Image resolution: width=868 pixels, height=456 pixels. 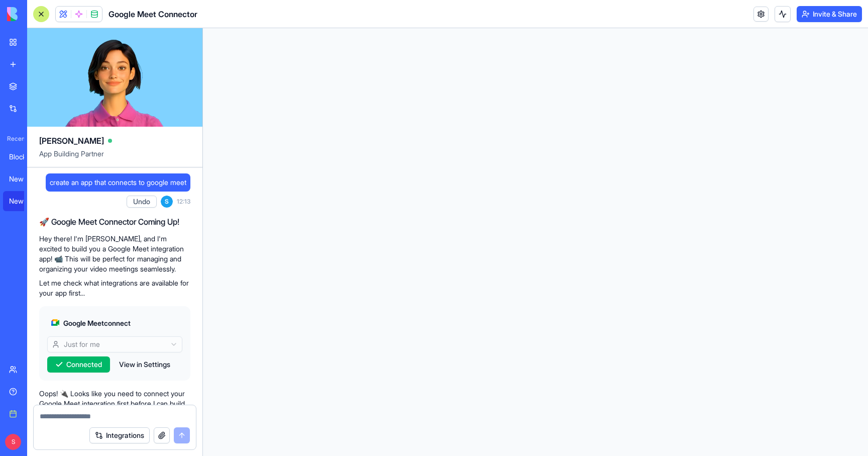 I want to click on img: logo, so click(x=38, y=14).